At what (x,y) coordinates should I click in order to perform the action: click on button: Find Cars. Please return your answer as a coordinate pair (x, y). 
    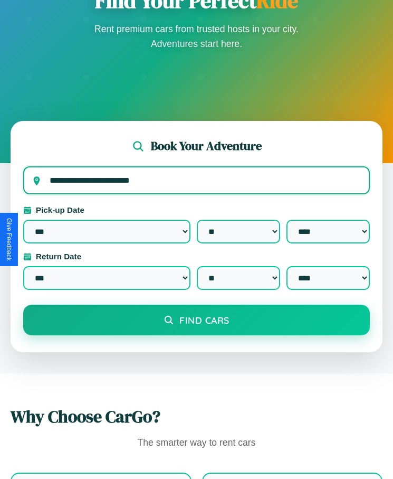
    Looking at the image, I should click on (196, 320).